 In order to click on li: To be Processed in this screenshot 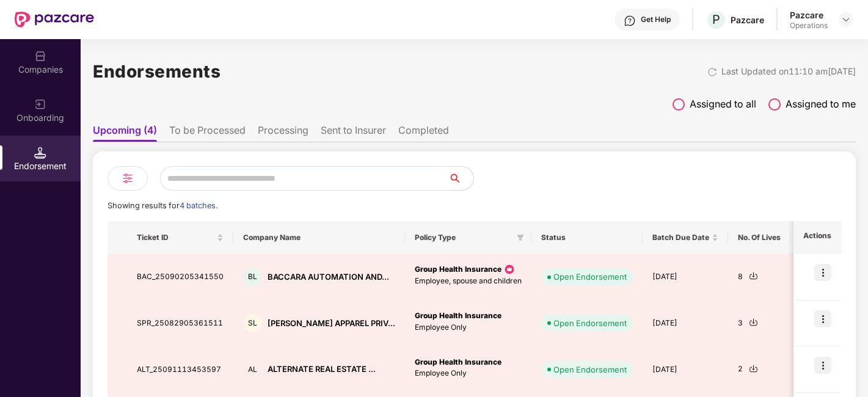, I will do `click(207, 133)`.